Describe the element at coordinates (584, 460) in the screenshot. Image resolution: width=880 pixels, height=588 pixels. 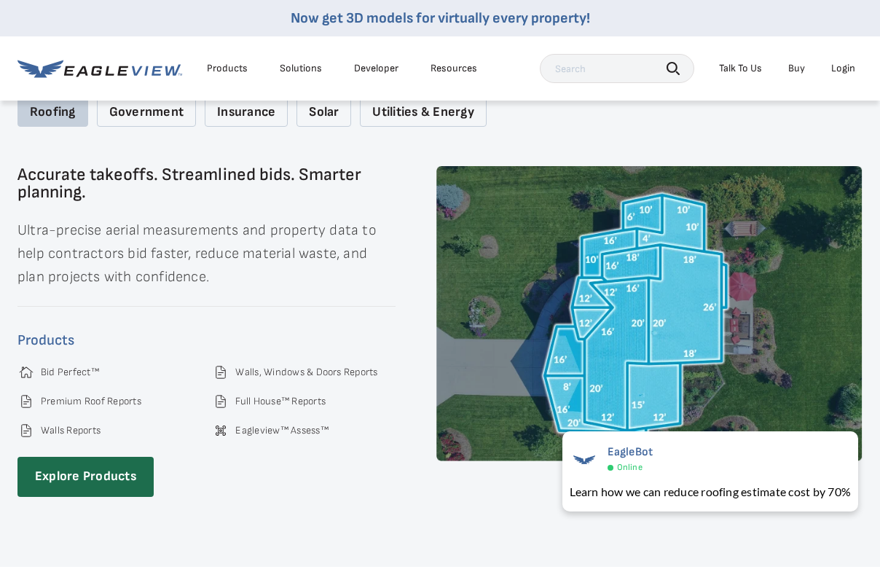
I see `img: EagleBot` at that location.